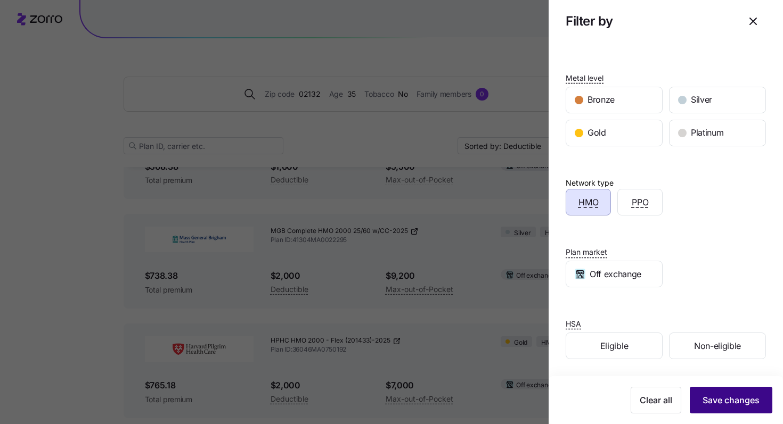  I want to click on button: Save changes, so click(731, 400).